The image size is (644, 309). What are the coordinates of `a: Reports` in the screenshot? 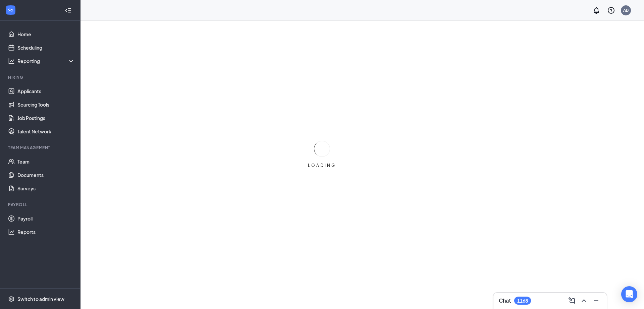 It's located at (46, 232).